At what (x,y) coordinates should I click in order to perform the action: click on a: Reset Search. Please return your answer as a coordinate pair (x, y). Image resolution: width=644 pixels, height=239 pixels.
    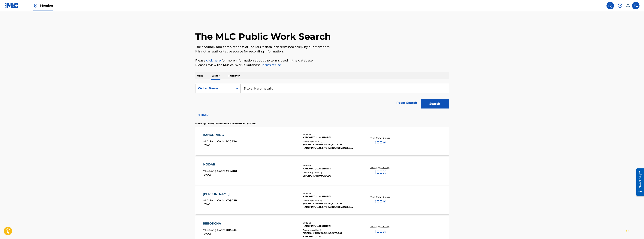
    Looking at the image, I should click on (407, 103).